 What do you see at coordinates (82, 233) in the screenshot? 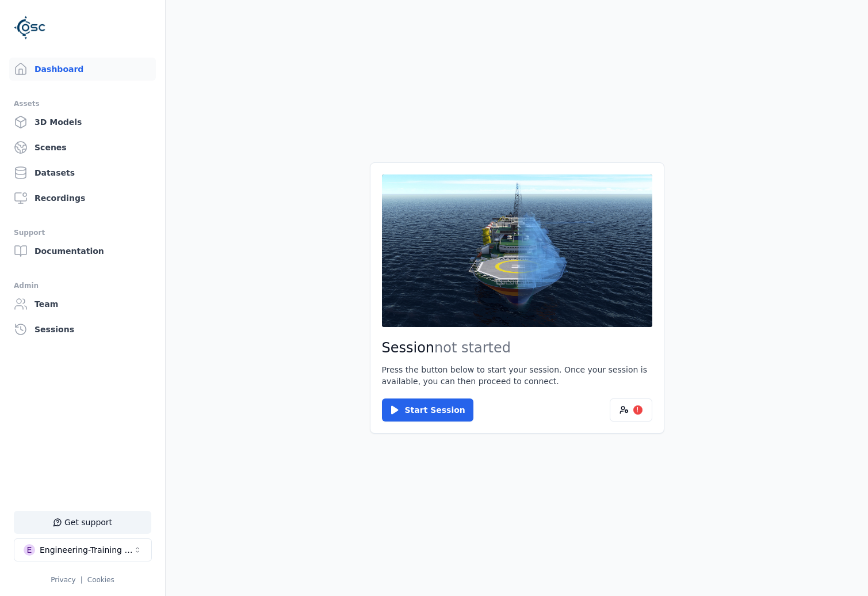
I see `div: Support` at bounding box center [82, 233].